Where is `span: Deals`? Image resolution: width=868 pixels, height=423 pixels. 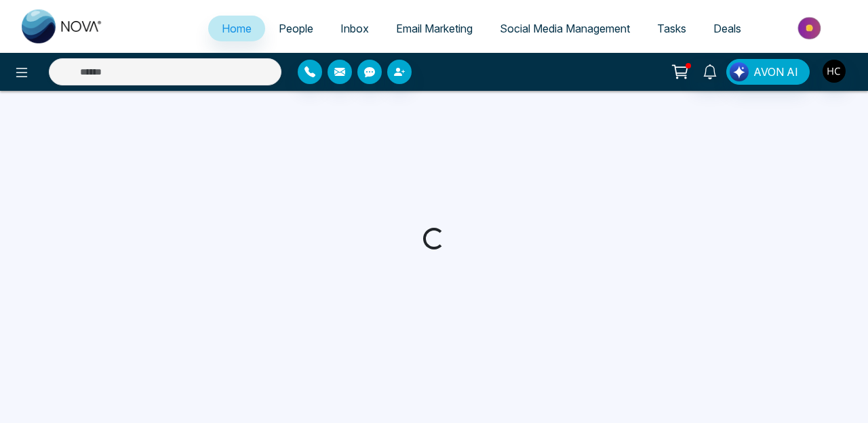
span: Deals is located at coordinates (727, 28).